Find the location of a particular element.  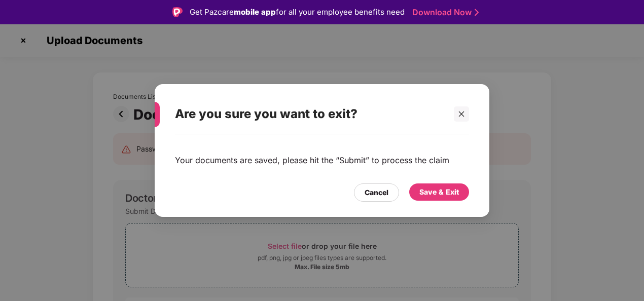

div: Get Pazcare for all your employee benefits need is located at coordinates (297, 13).